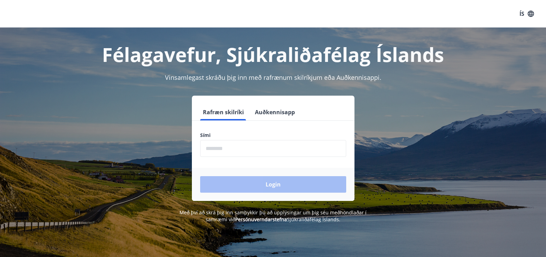 The image size is (546, 257). What do you see at coordinates (273, 77) in the screenshot?
I see `span: Vinsamlegast skráðu þig inn með rafrænum skilríkjum eða Auðkennisappi.` at bounding box center [273, 77].